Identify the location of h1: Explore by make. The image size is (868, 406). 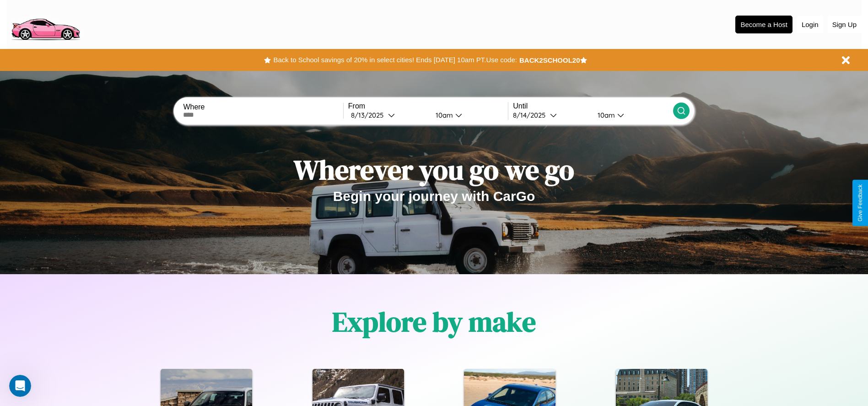
(434, 322).